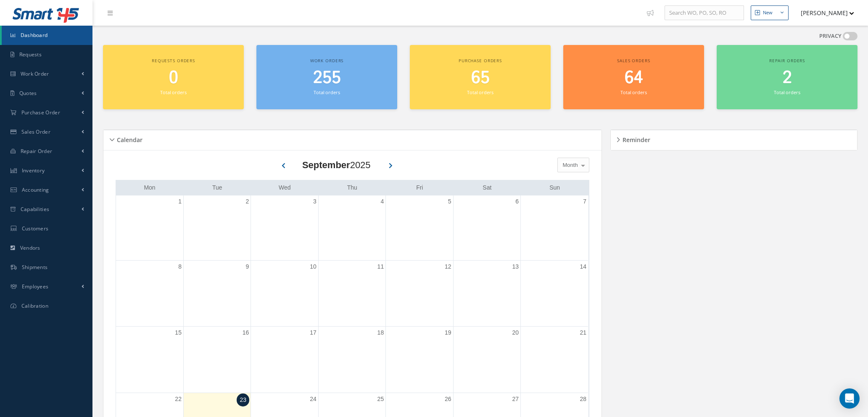 This screenshot has height=417, width=868. Describe the element at coordinates (247, 266) in the screenshot. I see `a: September 9, 2025` at that location.